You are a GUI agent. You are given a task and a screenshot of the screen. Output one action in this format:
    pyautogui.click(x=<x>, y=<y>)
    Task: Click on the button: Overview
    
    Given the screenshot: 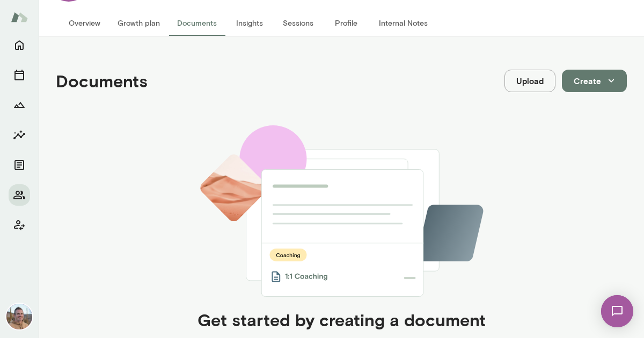 What is the action you would take?
    pyautogui.click(x=84, y=23)
    